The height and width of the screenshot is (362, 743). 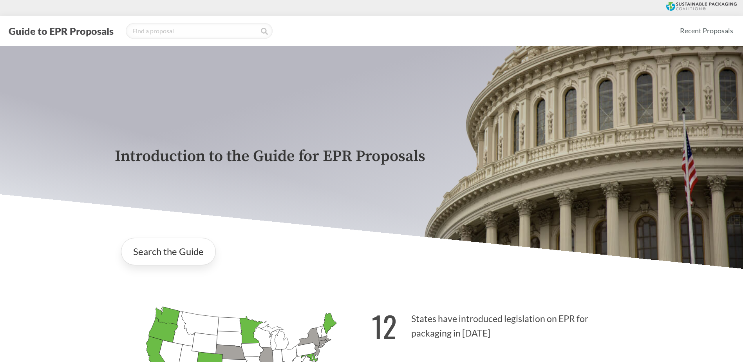 What do you see at coordinates (199, 31) in the screenshot?
I see `input: Find a proposal` at bounding box center [199, 31].